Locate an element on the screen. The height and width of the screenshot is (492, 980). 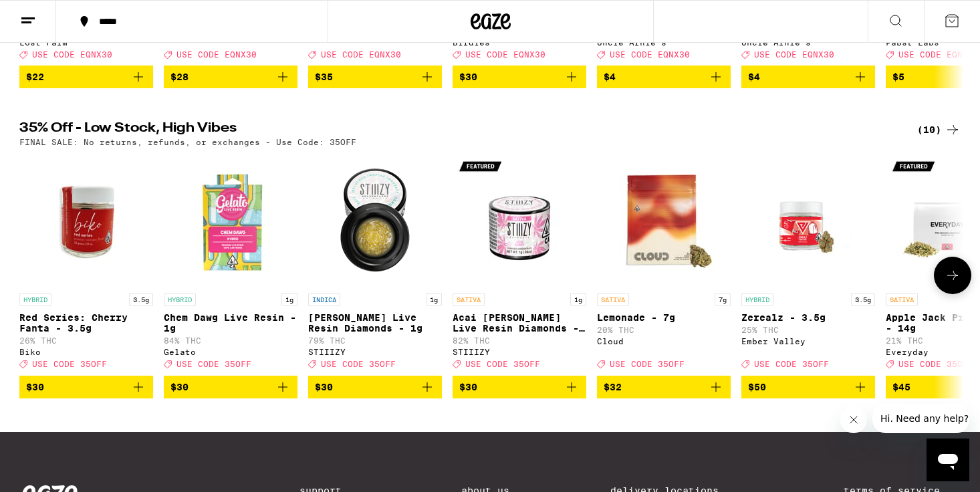
img: STIIIZY - Mochi Gelato Live Resin Diamonds - 1g is located at coordinates (375, 220).